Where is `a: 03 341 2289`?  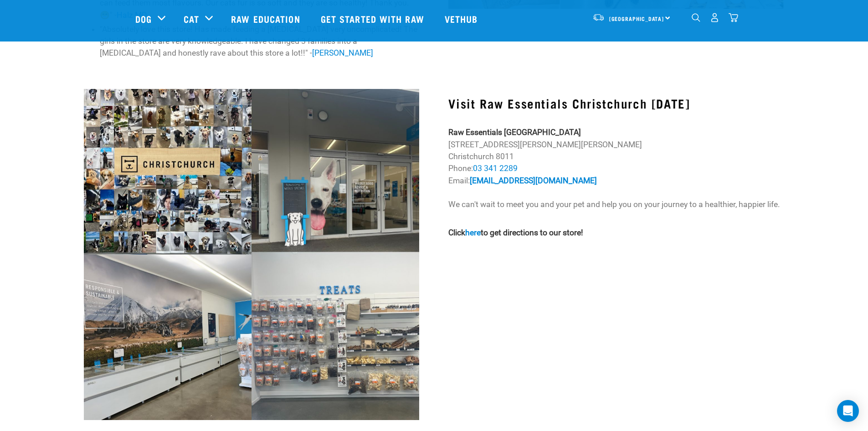
a: 03 341 2289 is located at coordinates (496, 168).